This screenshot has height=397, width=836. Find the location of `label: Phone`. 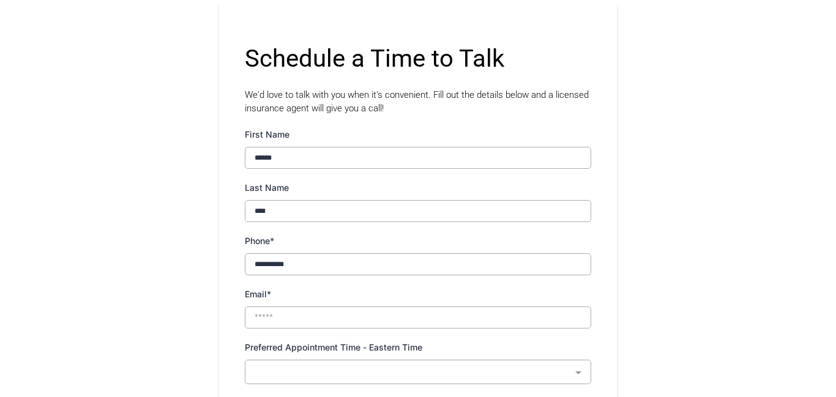

label: Phone is located at coordinates (260, 241).